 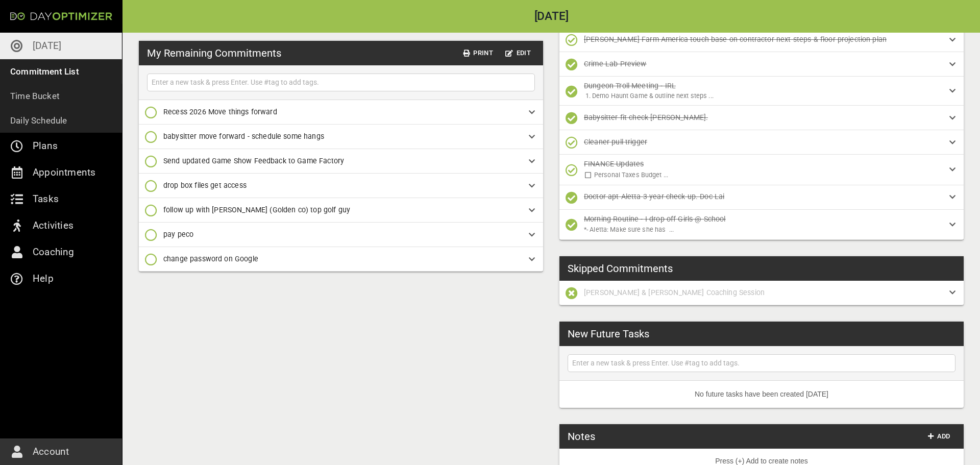 I want to click on div: FINANCE Updates Personal Taxes Budget ..., so click(x=762, y=169).